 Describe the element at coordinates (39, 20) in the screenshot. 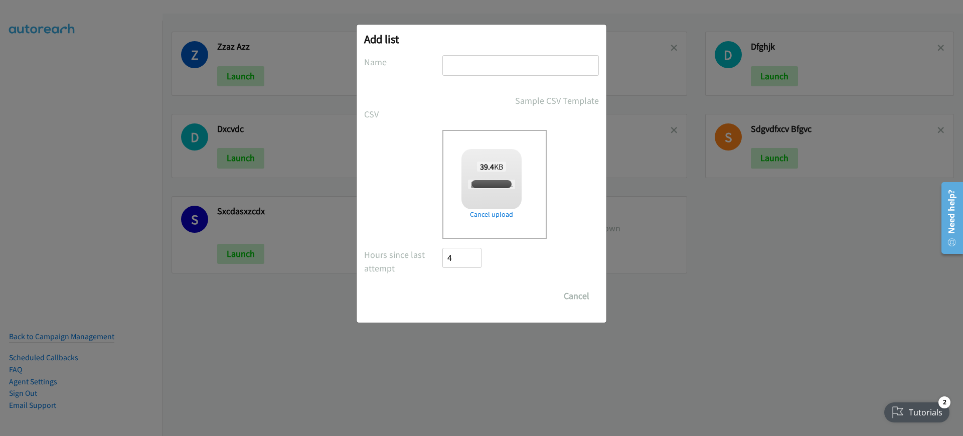

I see `button: Checklist, Tutorials, 2 incomplete tasks` at that location.